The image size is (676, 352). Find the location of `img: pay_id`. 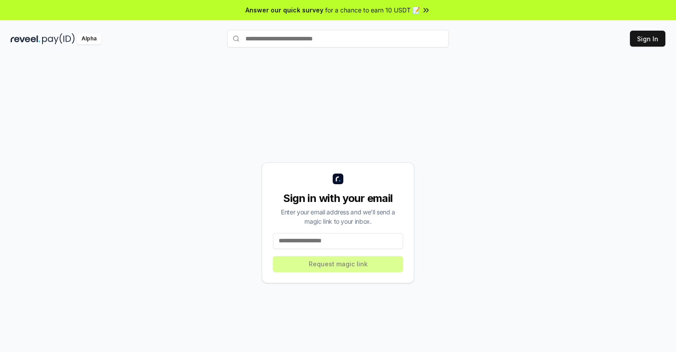

img: pay_id is located at coordinates (59, 39).